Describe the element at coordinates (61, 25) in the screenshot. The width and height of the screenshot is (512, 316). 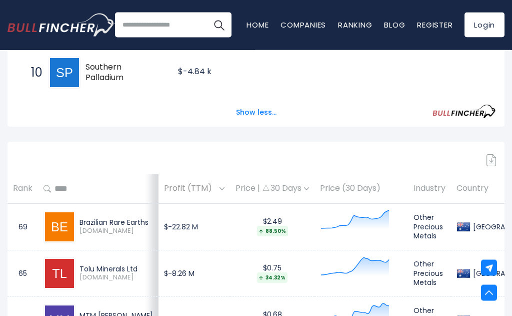
I see `a: Go to homepage` at that location.